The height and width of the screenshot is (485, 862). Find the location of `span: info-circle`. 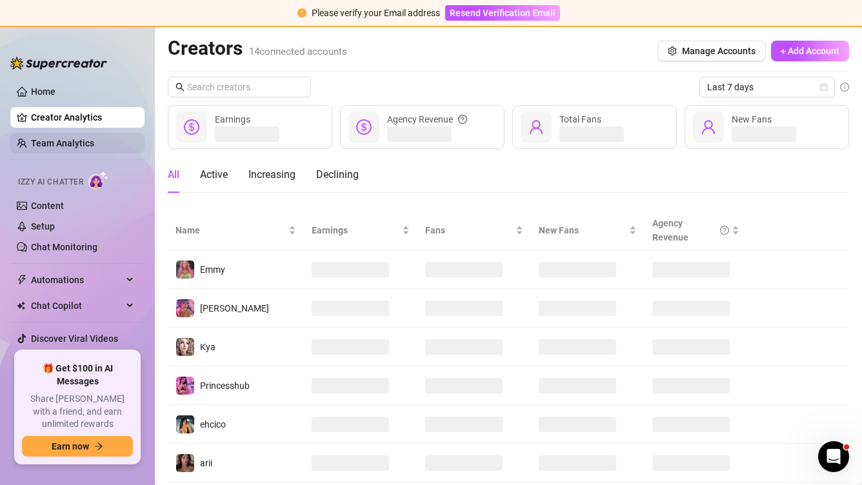

span: info-circle is located at coordinates (844, 87).